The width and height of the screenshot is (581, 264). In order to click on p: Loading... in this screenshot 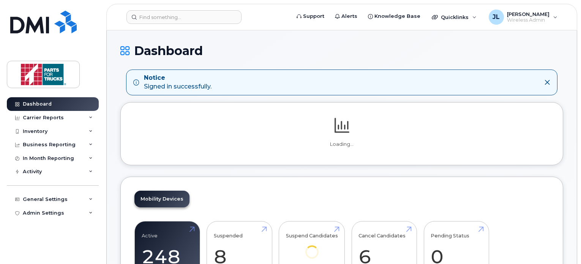, I will do `click(342, 144)`.